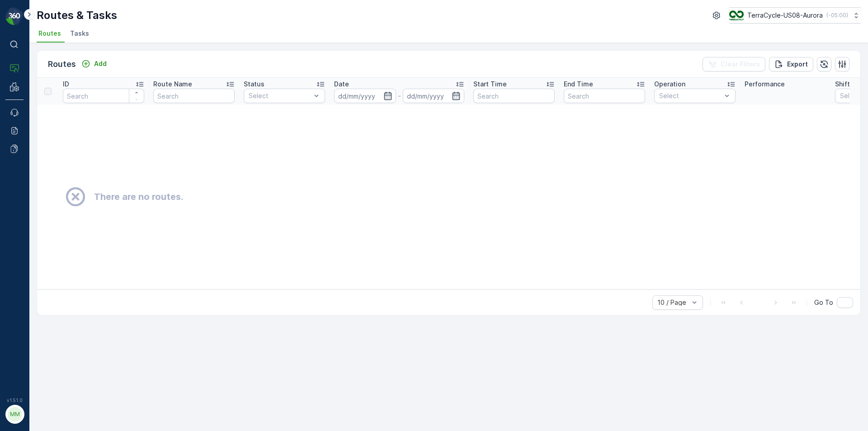 The height and width of the screenshot is (431, 868). What do you see at coordinates (669, 84) in the screenshot?
I see `p: Operation` at bounding box center [669, 84].